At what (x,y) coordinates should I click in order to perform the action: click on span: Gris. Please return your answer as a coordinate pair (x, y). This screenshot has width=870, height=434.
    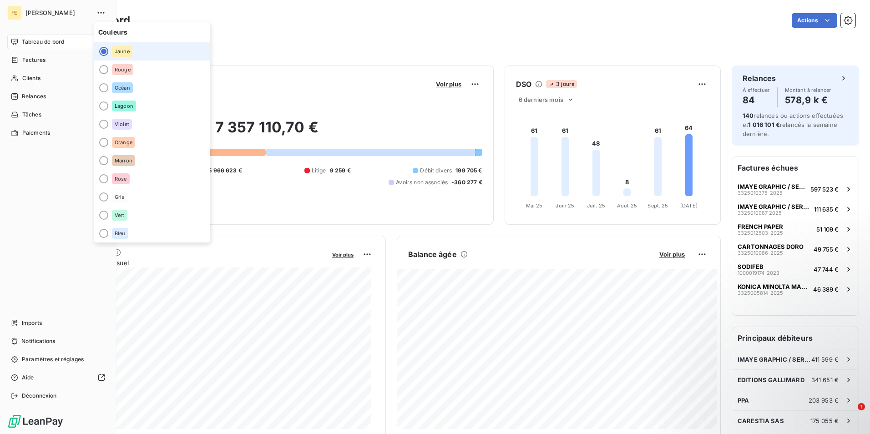
    Looking at the image, I should click on (120, 197).